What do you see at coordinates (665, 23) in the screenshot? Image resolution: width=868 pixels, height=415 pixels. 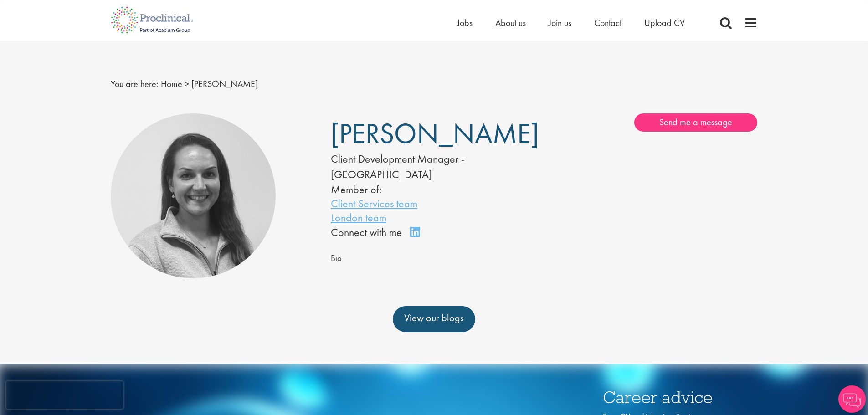 I see `span: Upload CV` at bounding box center [665, 23].